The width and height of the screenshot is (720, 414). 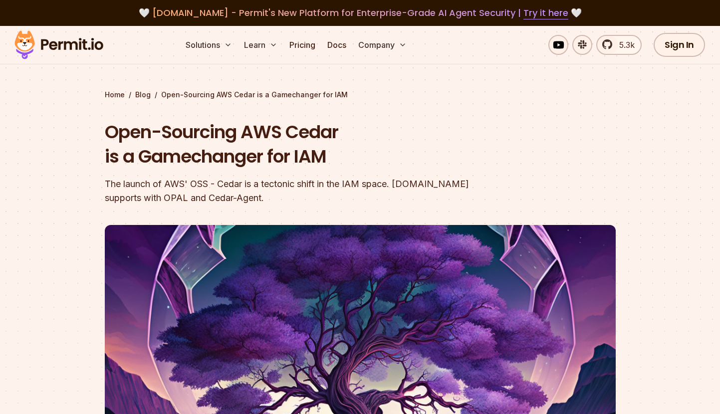 What do you see at coordinates (623, 45) in the screenshot?
I see `span: 5.3k` at bounding box center [623, 45].